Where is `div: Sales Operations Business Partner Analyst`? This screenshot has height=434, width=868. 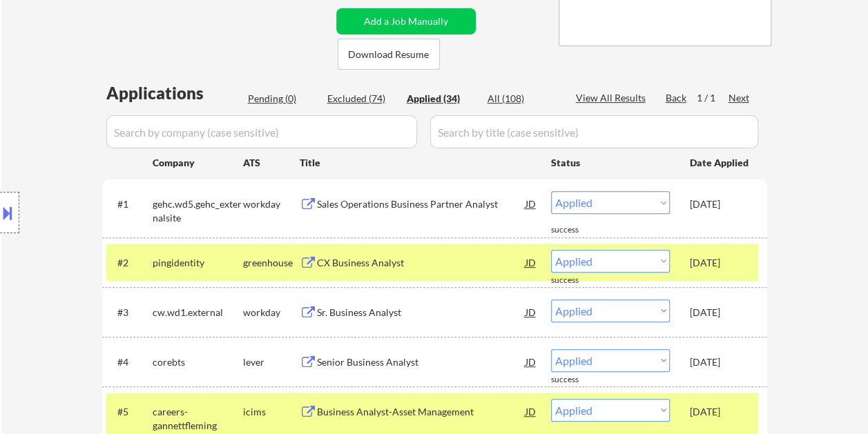
div: Sales Operations Business Partner Analyst is located at coordinates (421, 204).